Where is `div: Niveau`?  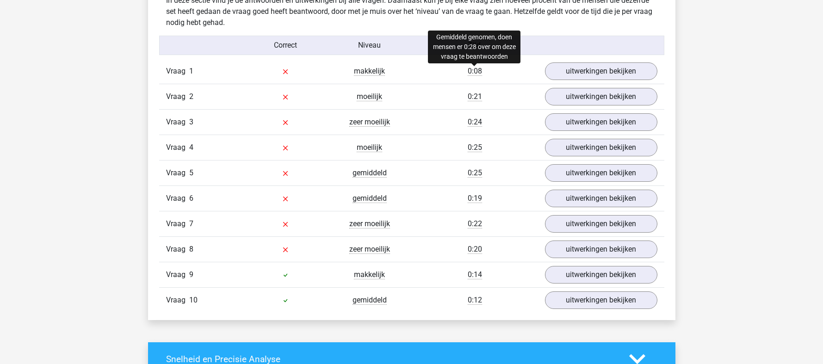 div: Niveau is located at coordinates (370, 45).